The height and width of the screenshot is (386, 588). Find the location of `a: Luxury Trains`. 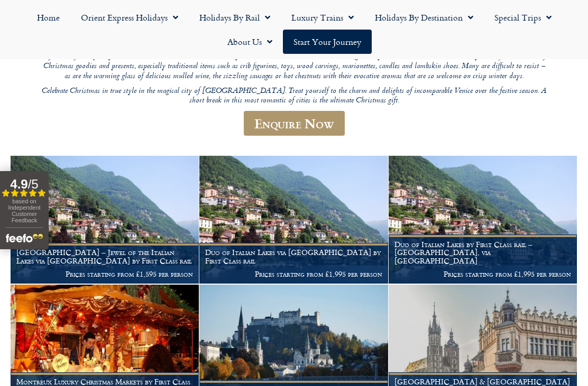

a: Luxury Trains is located at coordinates (323, 17).